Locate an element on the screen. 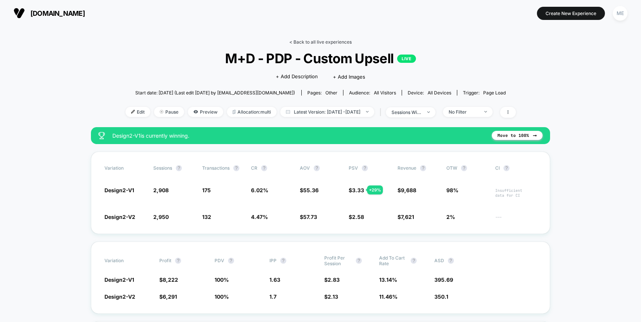 The image size is (641, 322). span: Profit is located at coordinates (165, 260).